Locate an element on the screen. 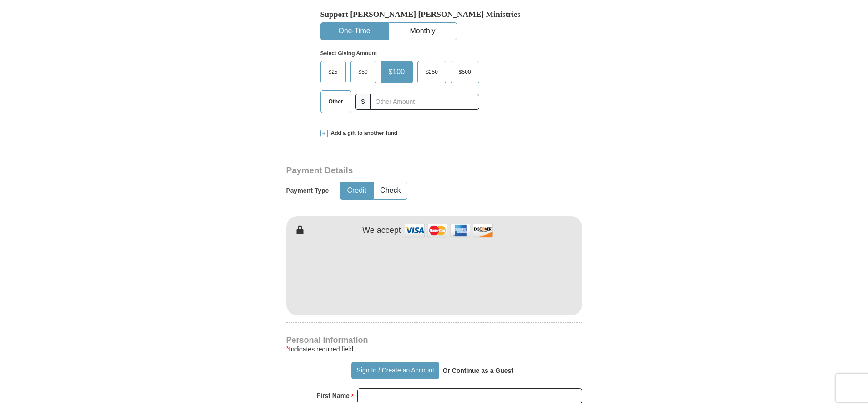  button: Credit is located at coordinates (357, 191).